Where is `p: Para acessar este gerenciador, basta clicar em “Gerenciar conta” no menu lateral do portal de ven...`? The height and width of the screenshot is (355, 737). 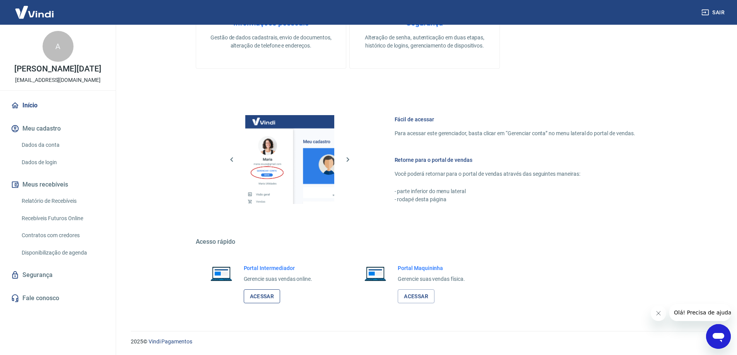
p: Para acessar este gerenciador, basta clicar em “Gerenciar conta” no menu lateral do portal de ven... is located at coordinates (515, 133).